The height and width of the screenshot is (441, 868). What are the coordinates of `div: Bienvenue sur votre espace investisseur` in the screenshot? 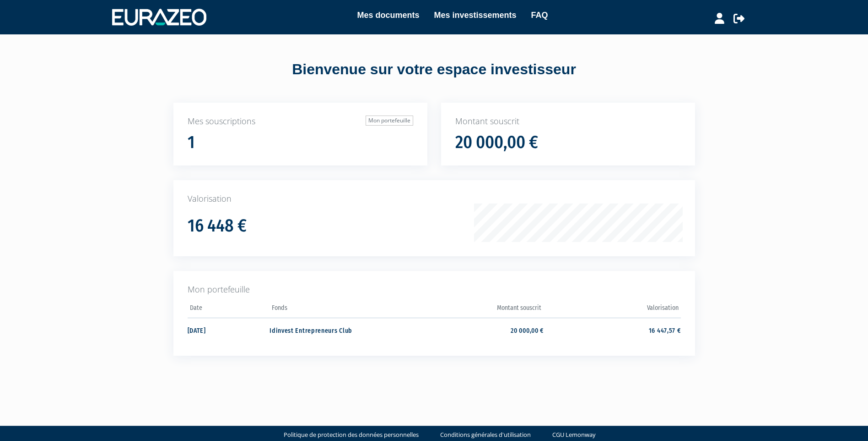 It's located at (434, 69).